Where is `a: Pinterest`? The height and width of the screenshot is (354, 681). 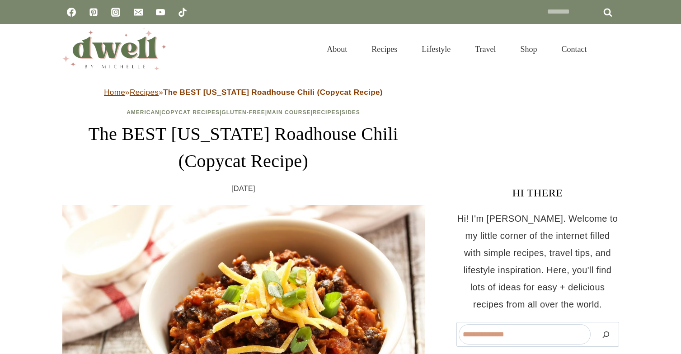 a: Pinterest is located at coordinates (94, 12).